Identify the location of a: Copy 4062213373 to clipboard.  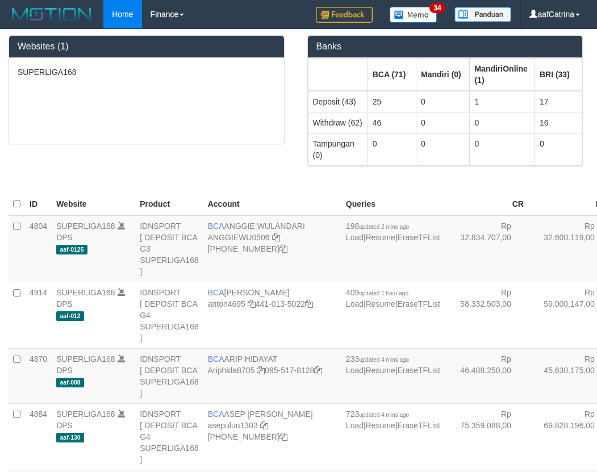
(283, 249).